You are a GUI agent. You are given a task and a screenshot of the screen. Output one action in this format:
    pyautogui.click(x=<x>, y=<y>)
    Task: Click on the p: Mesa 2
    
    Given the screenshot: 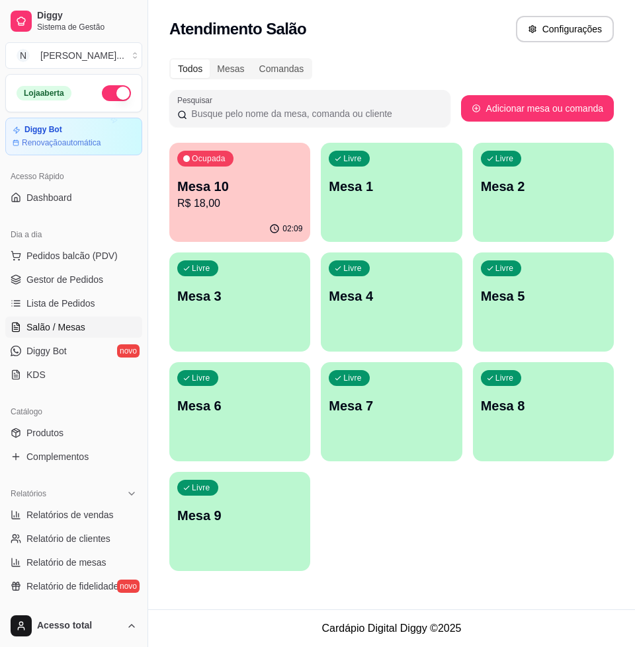 What is the action you would take?
    pyautogui.click(x=543, y=186)
    